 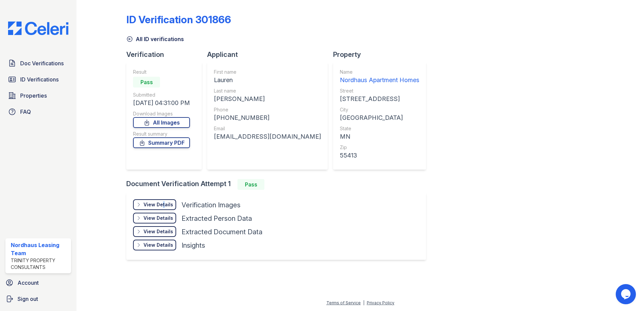 I want to click on a: Privacy Policy, so click(x=381, y=303).